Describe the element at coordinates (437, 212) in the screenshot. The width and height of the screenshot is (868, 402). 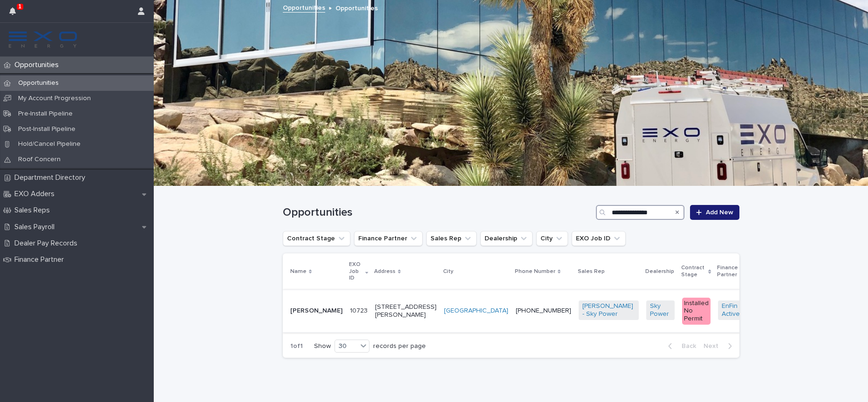
I see `h1: Opportunities` at that location.